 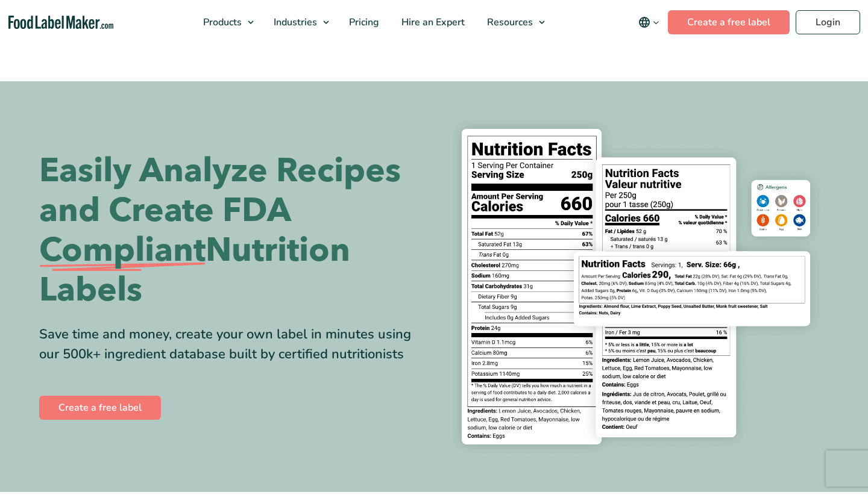 What do you see at coordinates (123, 251) in the screenshot?
I see `span: Compliant` at bounding box center [123, 251].